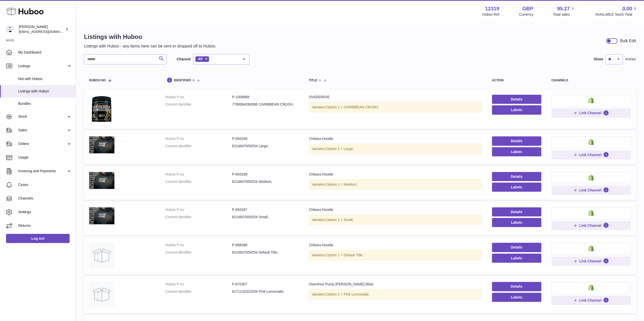 The width and height of the screenshot is (644, 321). What do you see at coordinates (527, 9) in the screenshot?
I see `strong: GBP` at bounding box center [527, 9].